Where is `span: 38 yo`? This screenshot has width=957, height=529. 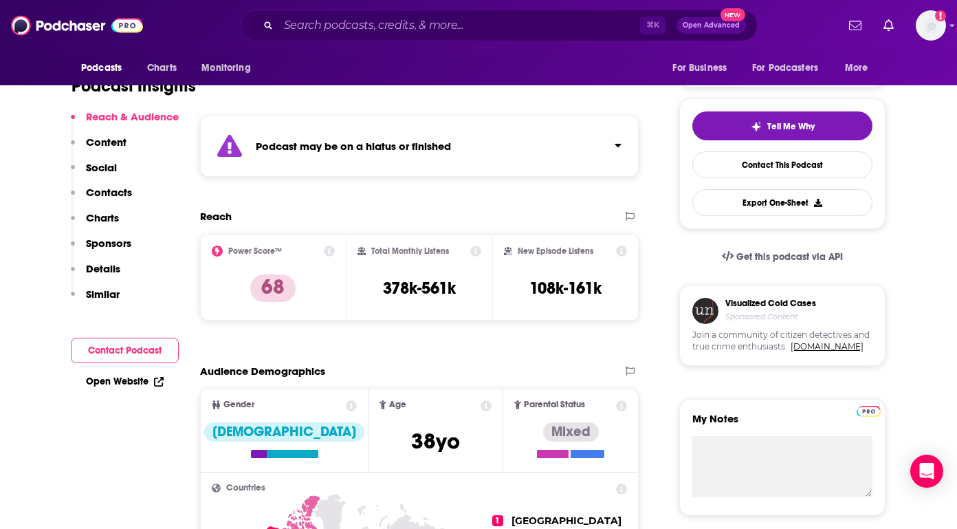
span: 38 yo is located at coordinates (435, 441).